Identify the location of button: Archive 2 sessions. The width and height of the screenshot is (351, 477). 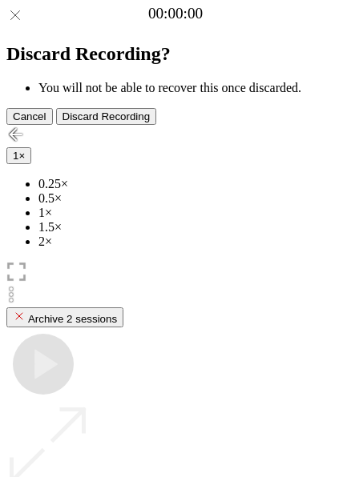
(65, 317).